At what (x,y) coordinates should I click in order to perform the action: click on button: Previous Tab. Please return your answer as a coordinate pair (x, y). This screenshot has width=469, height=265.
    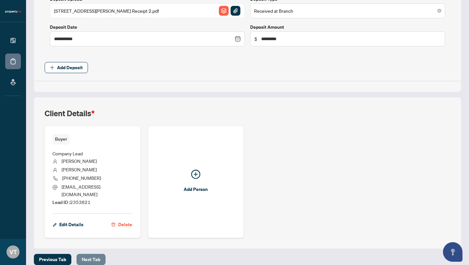
    Looking at the image, I should click on (52, 259).